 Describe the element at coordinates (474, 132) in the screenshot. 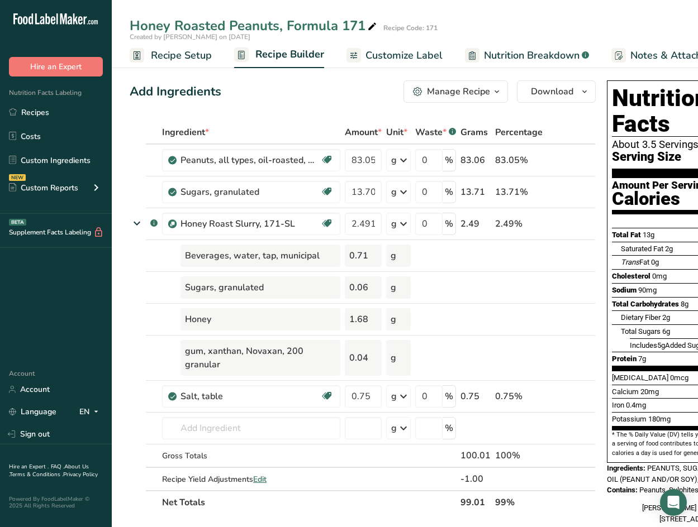

I see `span: Grams` at that location.